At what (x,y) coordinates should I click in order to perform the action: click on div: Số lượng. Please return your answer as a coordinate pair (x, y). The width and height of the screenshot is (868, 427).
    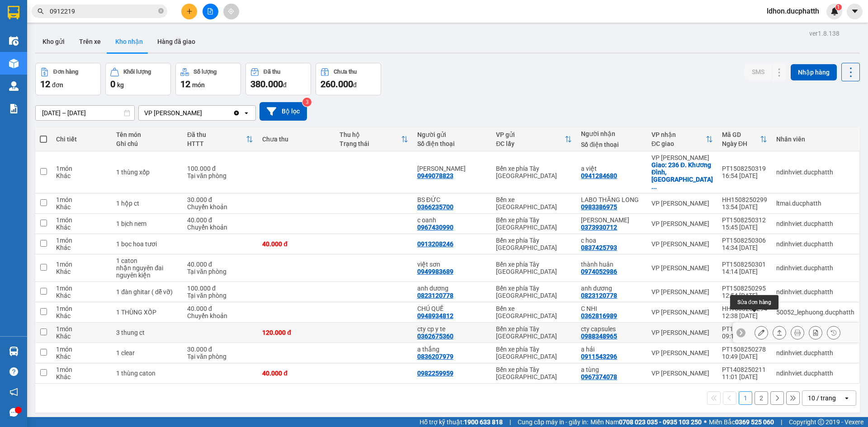
    Looking at the image, I should click on (205, 71).